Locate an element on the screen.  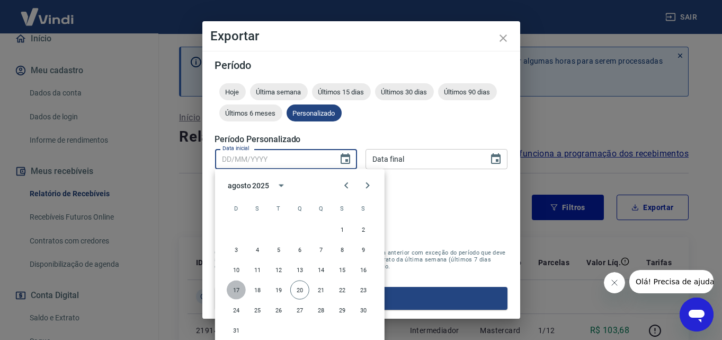
button: 21 is located at coordinates (321, 290).